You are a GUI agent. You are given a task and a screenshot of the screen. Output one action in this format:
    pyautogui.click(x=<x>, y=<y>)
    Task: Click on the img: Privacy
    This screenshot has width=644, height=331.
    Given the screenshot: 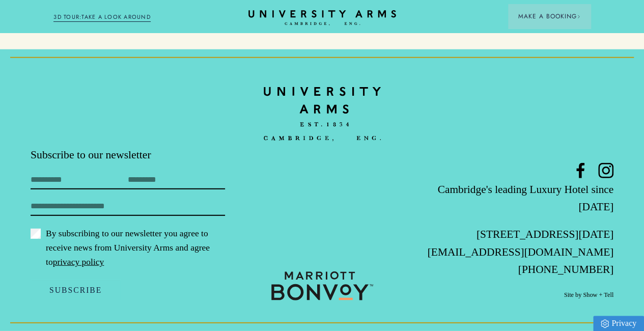 What is the action you would take?
    pyautogui.click(x=605, y=323)
    